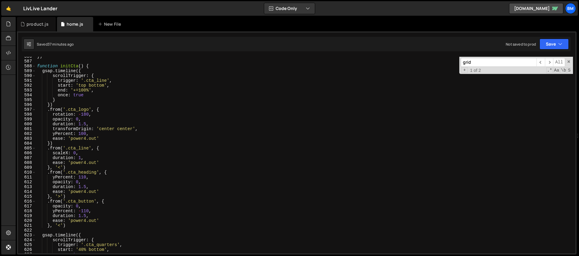 The width and height of the screenshot is (579, 256). I want to click on div: 602, so click(27, 134).